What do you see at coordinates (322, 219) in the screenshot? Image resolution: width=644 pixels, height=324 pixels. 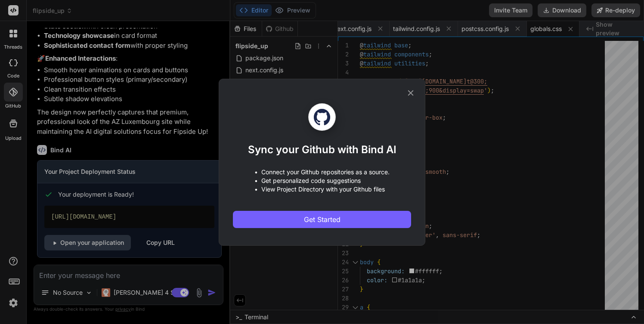 I see `span: Get Started` at bounding box center [322, 219].